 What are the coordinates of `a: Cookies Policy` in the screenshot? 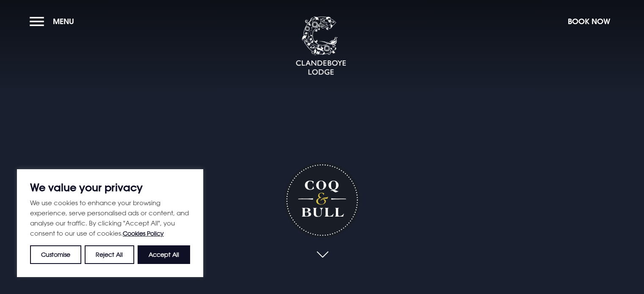 It's located at (143, 233).